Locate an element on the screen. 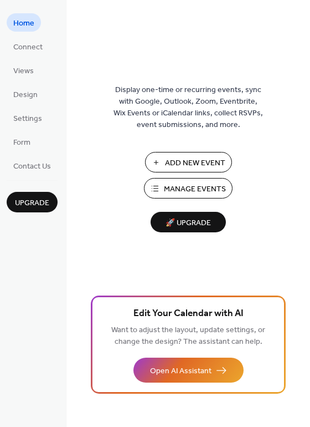 The width and height of the screenshot is (310, 427). span: Want to adjust the layout, update settings, or change the design? The assistant can help. is located at coordinates (188, 336).